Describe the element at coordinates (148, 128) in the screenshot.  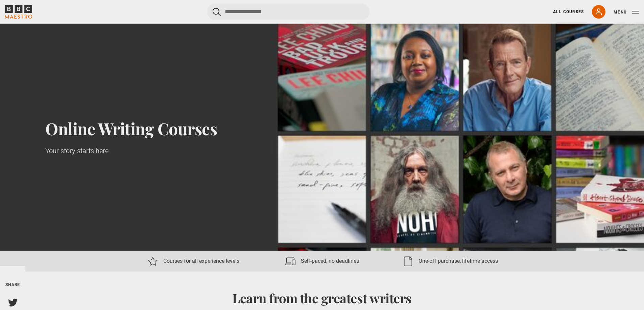
I see `h1: Online Writing Courses` at that location.